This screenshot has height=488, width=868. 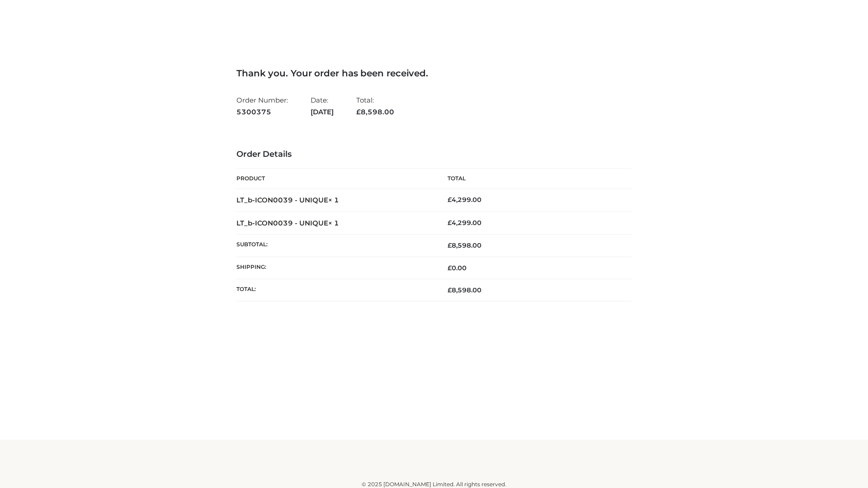 What do you see at coordinates (375, 106) in the screenshot?
I see `li: Total:` at bounding box center [375, 106].